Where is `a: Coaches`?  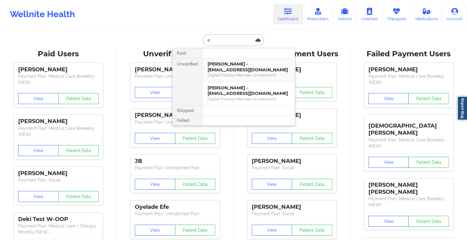
a: Coaches is located at coordinates (369, 14).